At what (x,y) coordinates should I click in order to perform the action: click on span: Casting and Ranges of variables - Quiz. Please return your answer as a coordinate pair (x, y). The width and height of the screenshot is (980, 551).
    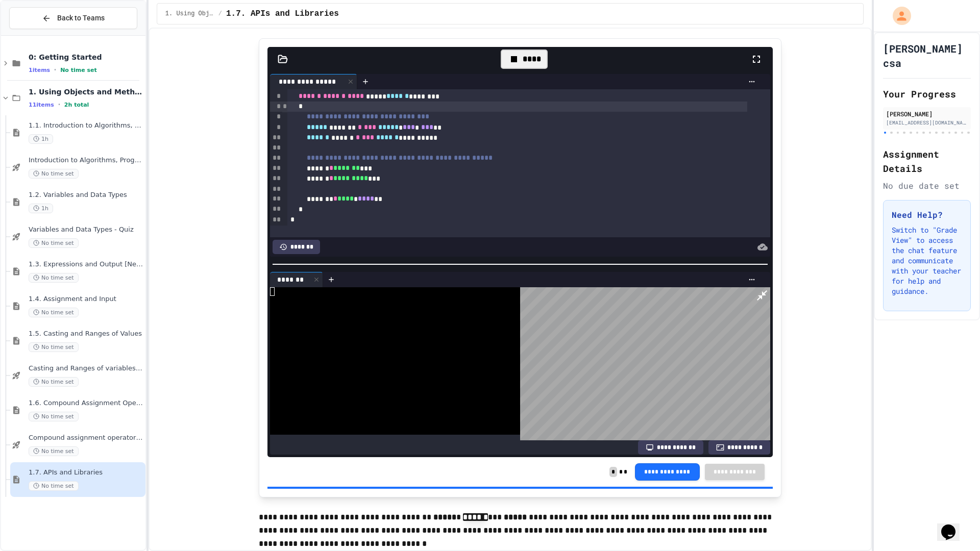
    Looking at the image, I should click on (86, 368).